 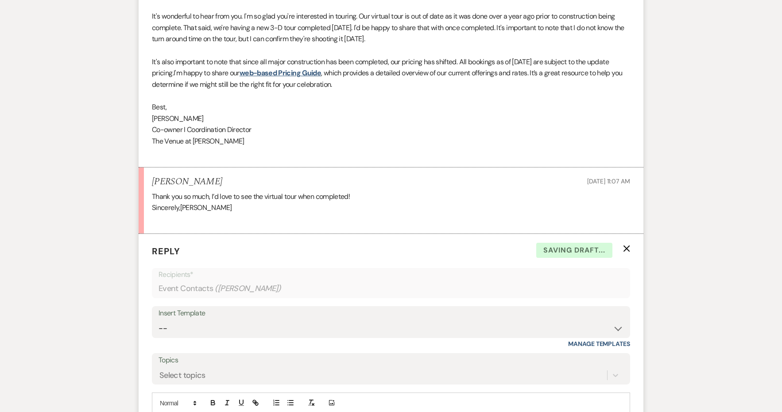 I want to click on a: web-based Pricing Guide, so click(x=280, y=73).